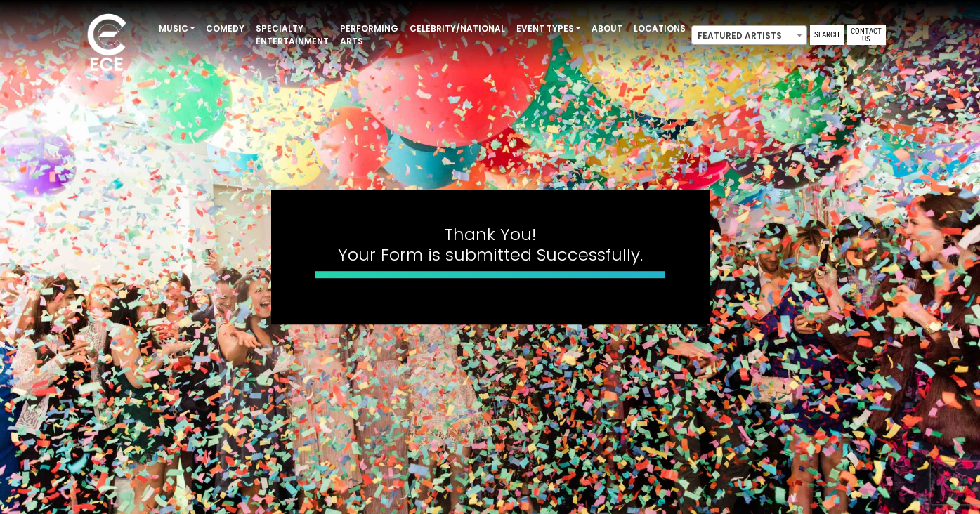 The image size is (980, 514). I want to click on a: Music, so click(177, 29).